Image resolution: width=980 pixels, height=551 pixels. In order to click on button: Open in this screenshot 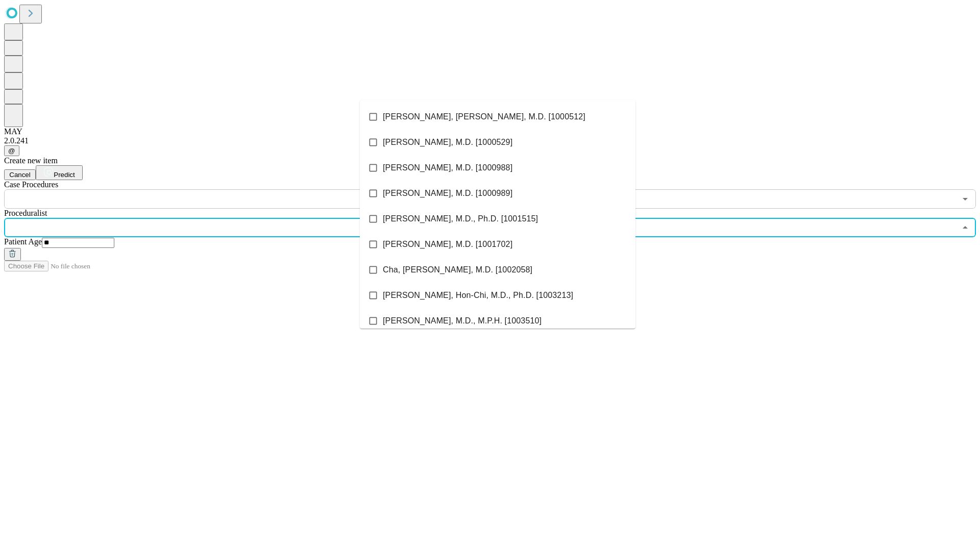, I will do `click(966, 199)`.